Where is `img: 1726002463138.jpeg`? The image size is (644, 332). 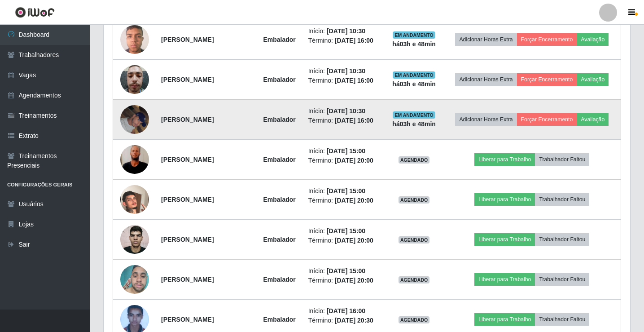
img: 1726002463138.jpeg is located at coordinates (135, 199).